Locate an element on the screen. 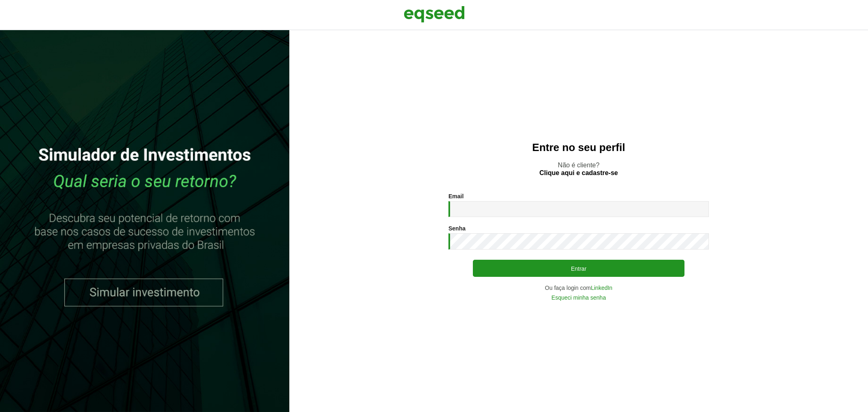  button: Entrar is located at coordinates (579, 268).